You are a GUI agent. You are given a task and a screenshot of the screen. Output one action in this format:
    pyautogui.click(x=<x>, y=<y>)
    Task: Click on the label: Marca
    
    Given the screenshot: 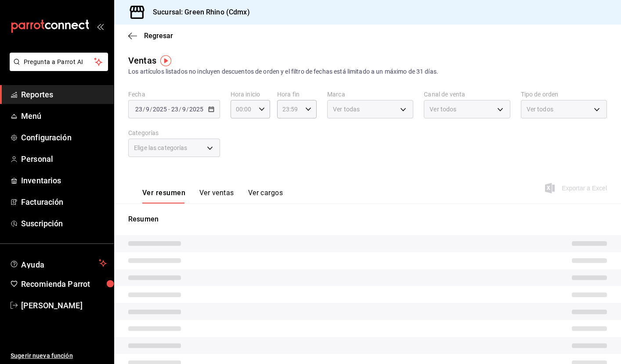 What is the action you would take?
    pyautogui.click(x=370, y=94)
    